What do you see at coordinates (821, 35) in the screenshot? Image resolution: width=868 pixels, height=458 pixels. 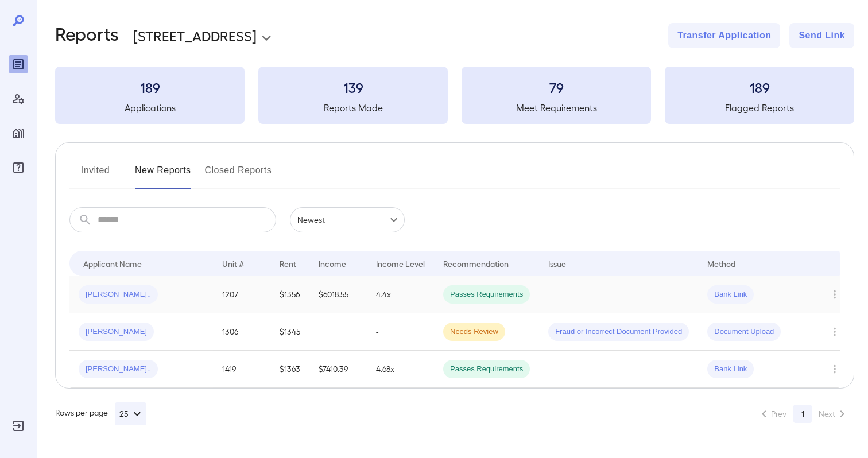 I see `button: Send Link` at bounding box center [821, 35].